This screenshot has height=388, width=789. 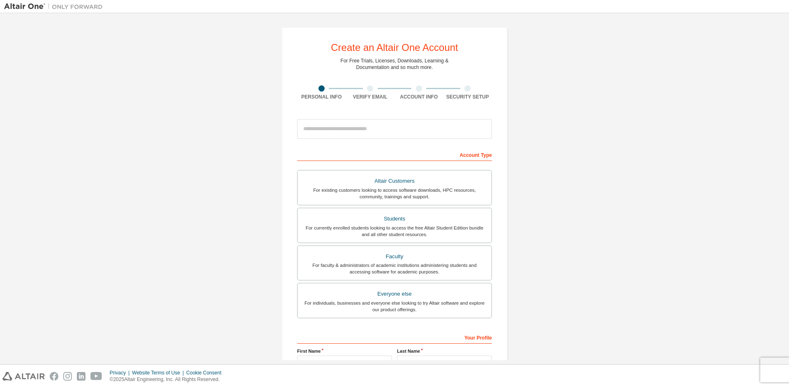 I want to click on div: Everyone else, so click(x=394, y=294).